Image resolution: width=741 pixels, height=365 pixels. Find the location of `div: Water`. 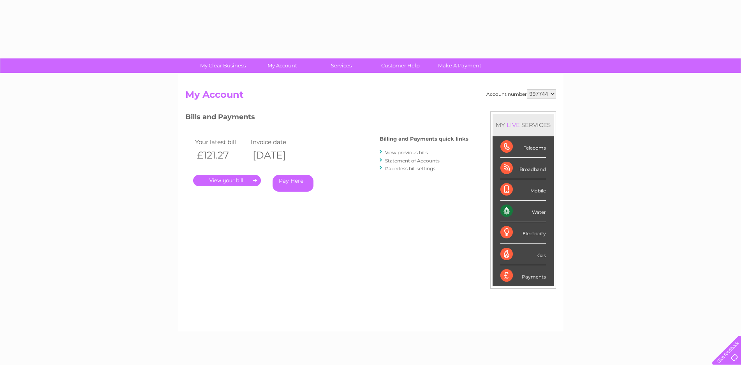

div: Water is located at coordinates (523, 211).